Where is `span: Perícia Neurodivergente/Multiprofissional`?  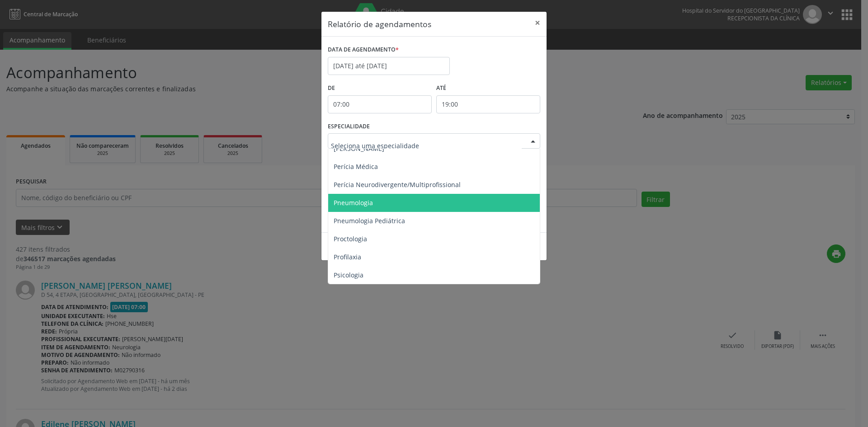
span: Perícia Neurodivergente/Multiprofissional is located at coordinates (397, 184).